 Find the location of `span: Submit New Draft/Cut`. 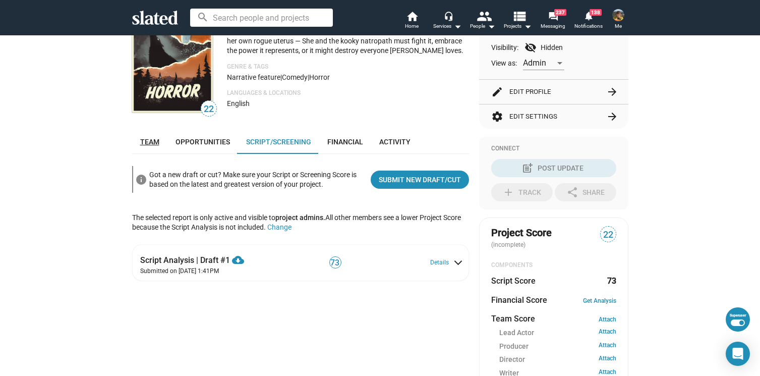

span: Submit New Draft/Cut is located at coordinates (420, 180).